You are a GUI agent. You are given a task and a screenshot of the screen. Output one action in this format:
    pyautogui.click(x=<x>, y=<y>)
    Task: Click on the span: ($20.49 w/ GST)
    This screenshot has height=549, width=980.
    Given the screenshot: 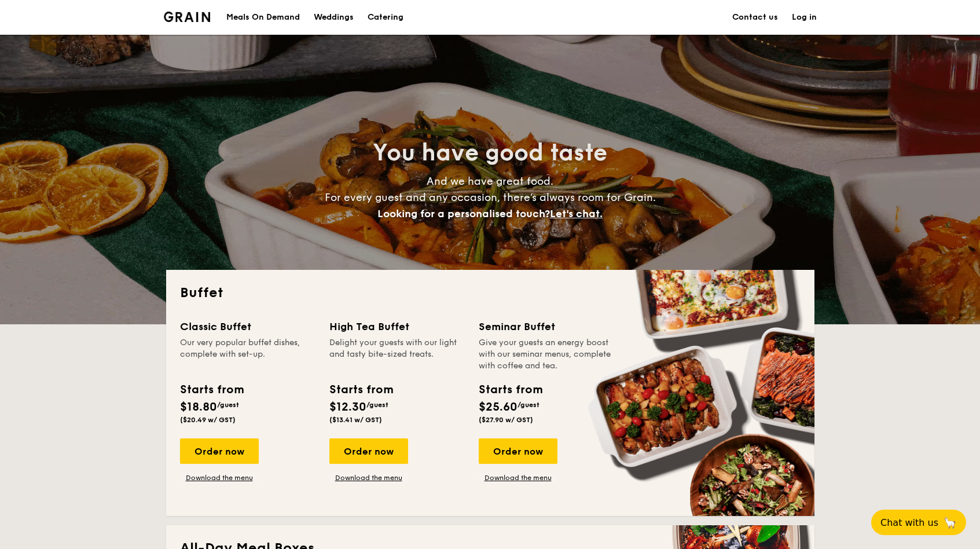 What is the action you would take?
    pyautogui.click(x=208, y=420)
    